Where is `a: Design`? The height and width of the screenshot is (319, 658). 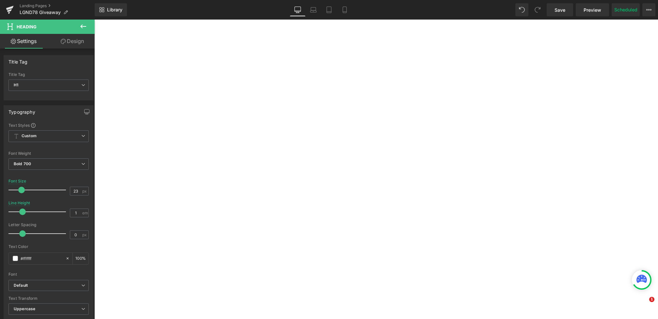 a: Design is located at coordinates (72, 41).